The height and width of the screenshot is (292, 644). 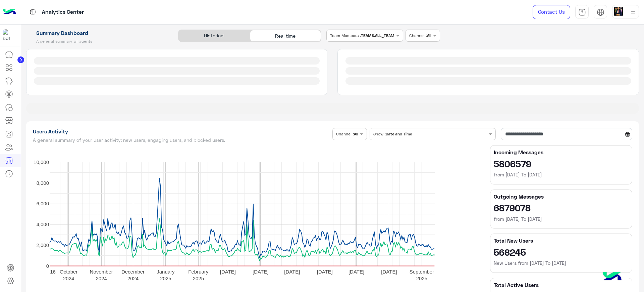 What do you see at coordinates (9, 35) in the screenshot?
I see `img: 1403182699927242` at bounding box center [9, 35].